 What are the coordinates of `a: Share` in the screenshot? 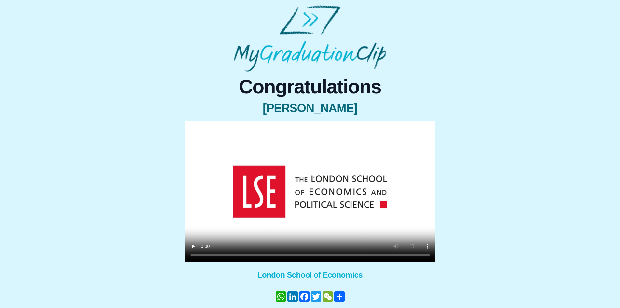 It's located at (339, 296).